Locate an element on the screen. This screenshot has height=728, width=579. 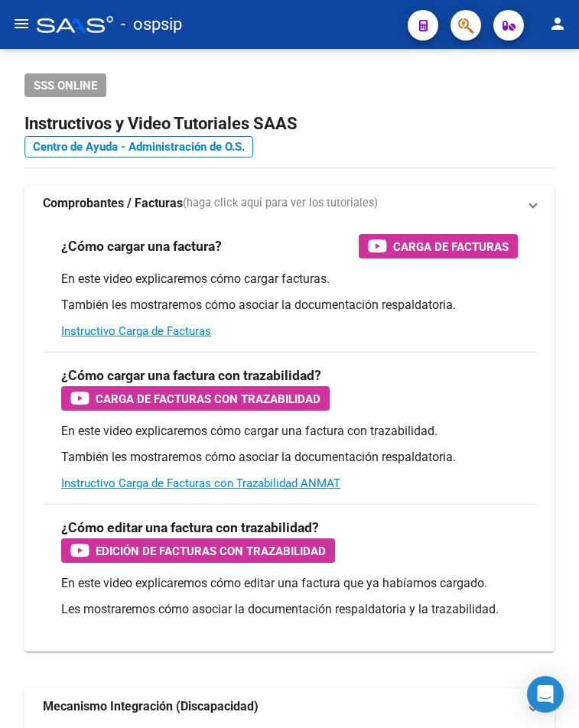
div: Open Intercom Messenger is located at coordinates (546, 695).